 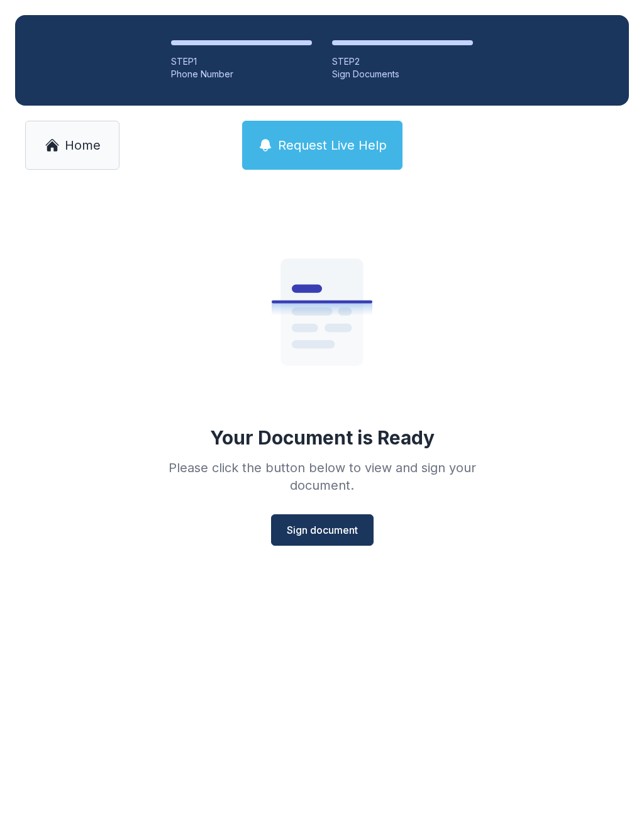 What do you see at coordinates (332, 145) in the screenshot?
I see `span: Request Live Help` at bounding box center [332, 145].